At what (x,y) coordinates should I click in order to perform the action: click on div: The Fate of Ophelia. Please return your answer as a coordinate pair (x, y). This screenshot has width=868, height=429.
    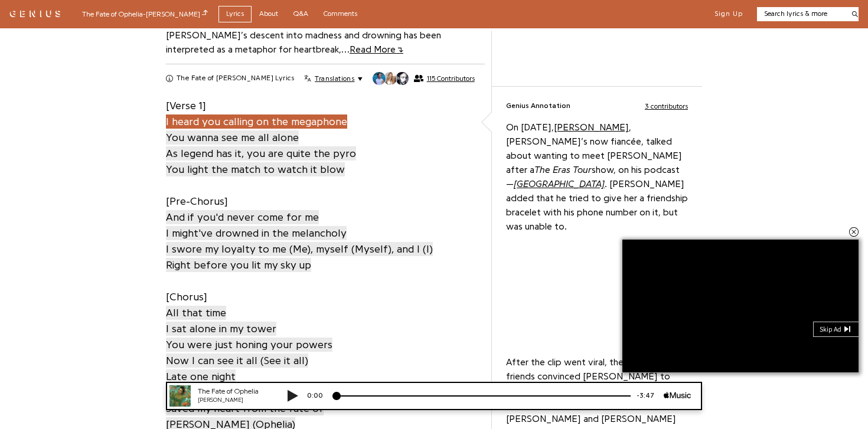
    Looking at the image, I should click on (77, 10).